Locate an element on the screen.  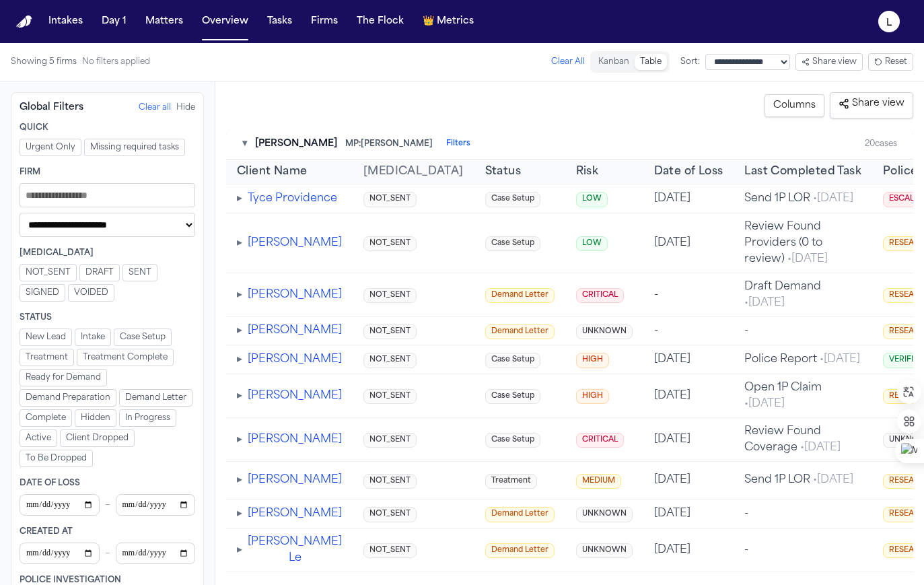
a: Tasks is located at coordinates (279, 21).